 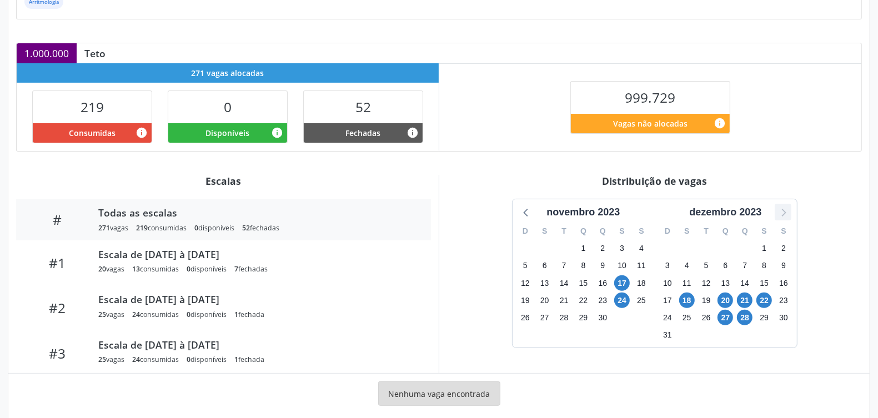 What do you see at coordinates (650, 97) in the screenshot?
I see `span: 999.729` at bounding box center [650, 97].